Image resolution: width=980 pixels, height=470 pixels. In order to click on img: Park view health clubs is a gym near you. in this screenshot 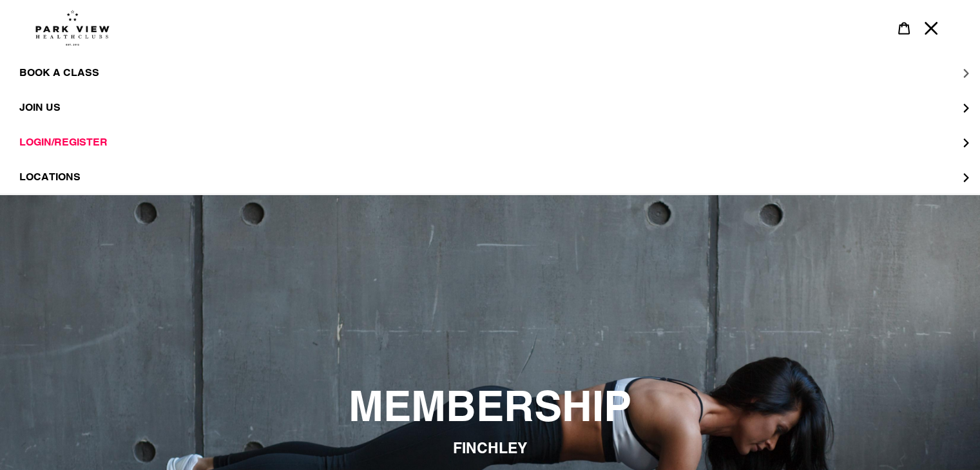, I will do `click(72, 28)`.